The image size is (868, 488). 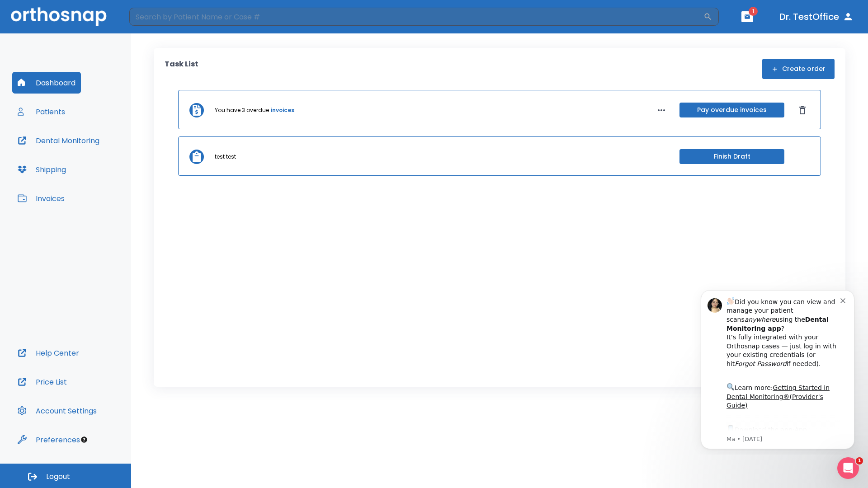 What do you see at coordinates (57, 411) in the screenshot?
I see `a: Account Settings` at bounding box center [57, 411].